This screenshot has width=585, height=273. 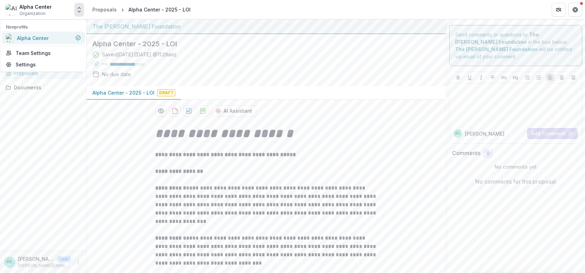 I want to click on button: Ordered List, so click(x=539, y=77).